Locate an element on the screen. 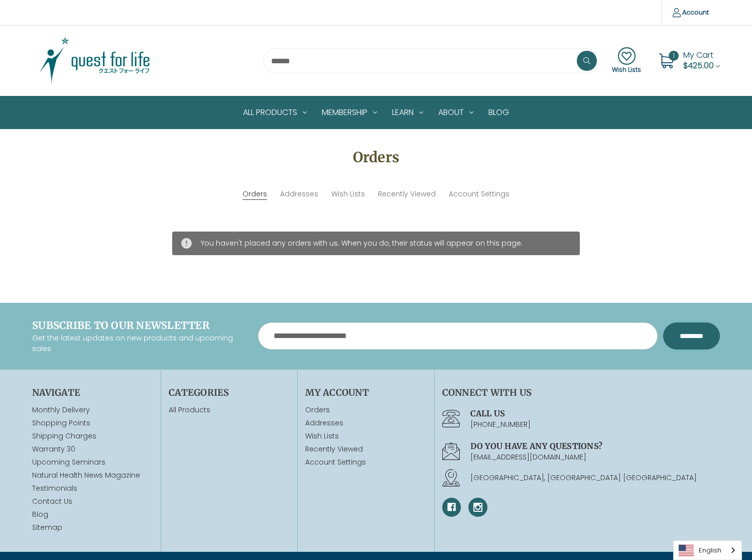 The image size is (752, 560). li: Orders is located at coordinates (255, 194).